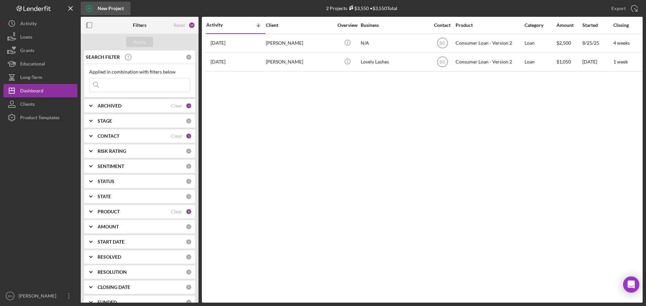 The width and height of the screenshot is (646, 306). I want to click on time: 2025-09-06 23:26, so click(218, 43).